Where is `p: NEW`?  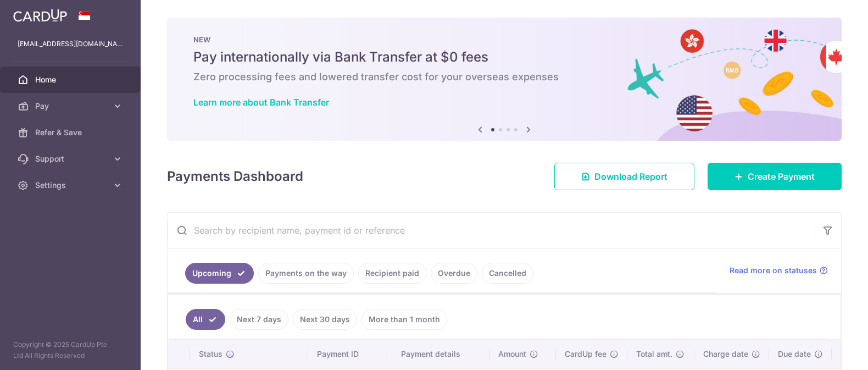 p: NEW is located at coordinates (504, 39).